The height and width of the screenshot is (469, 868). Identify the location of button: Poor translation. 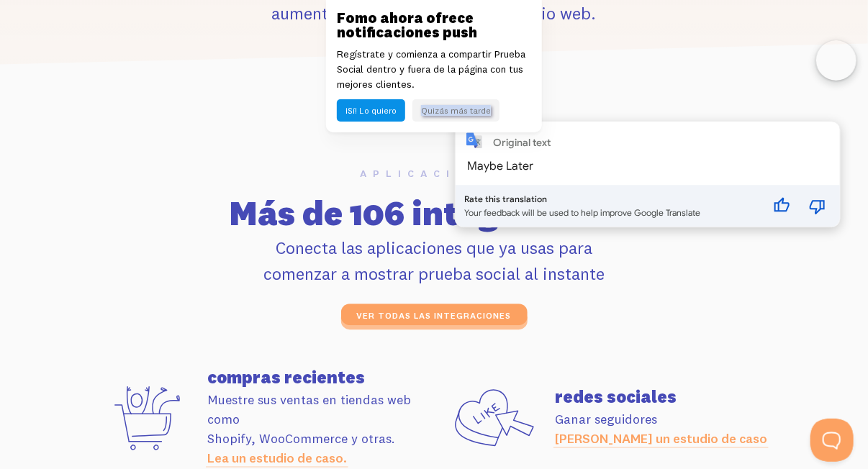
(818, 206).